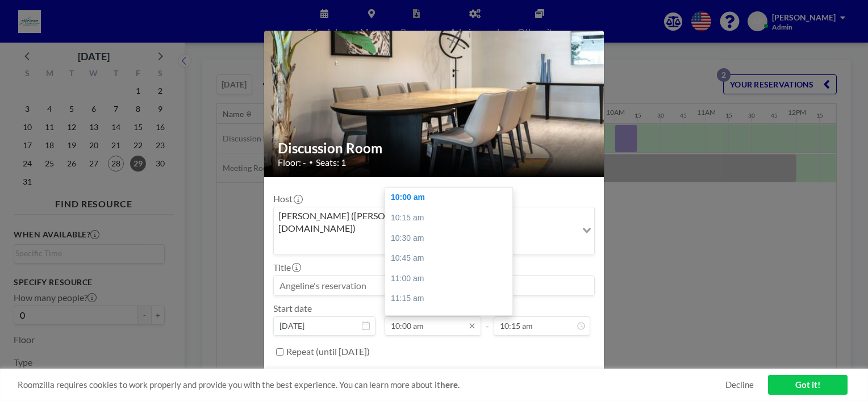 The width and height of the screenshot is (868, 401). Describe the element at coordinates (808, 384) in the screenshot. I see `a: Got it!` at that location.